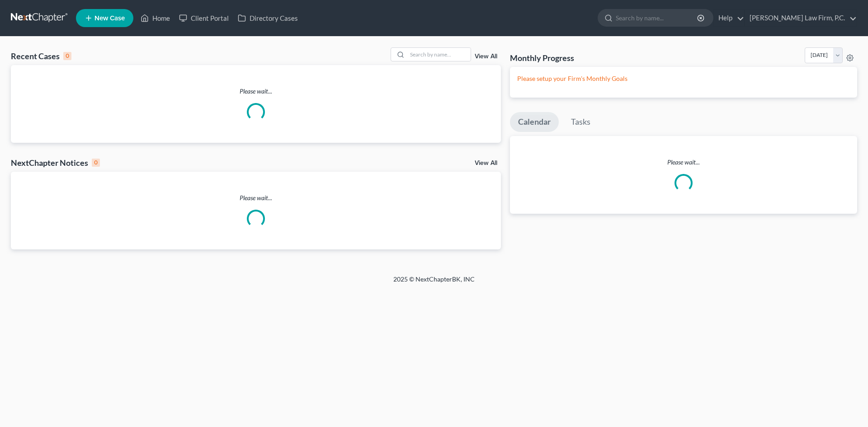 This screenshot has width=868, height=427. Describe the element at coordinates (684, 79) in the screenshot. I see `p: Please setup your Firm's Monthly Goals` at that location.